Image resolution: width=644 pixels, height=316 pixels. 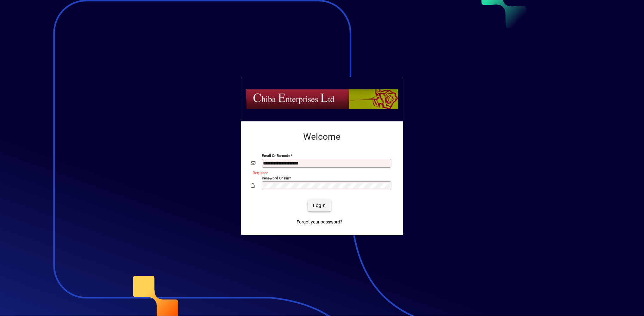 I want to click on button: Login, so click(x=319, y=205).